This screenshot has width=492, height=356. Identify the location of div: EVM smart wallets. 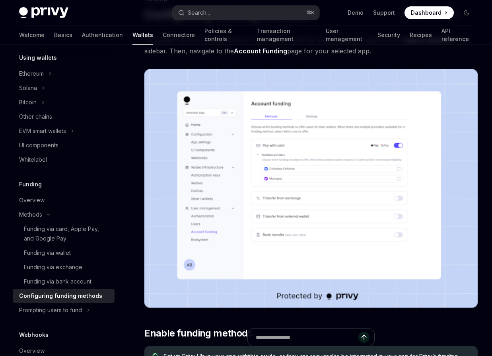
(43, 131).